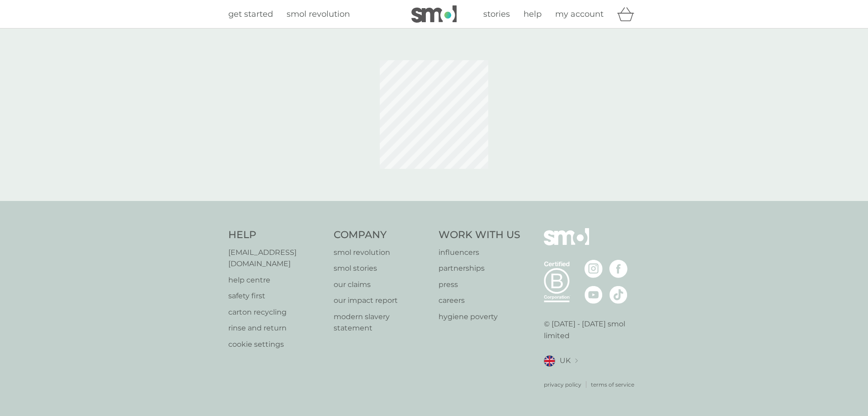  Describe the element at coordinates (276, 235) in the screenshot. I see `h4: Help` at that location.